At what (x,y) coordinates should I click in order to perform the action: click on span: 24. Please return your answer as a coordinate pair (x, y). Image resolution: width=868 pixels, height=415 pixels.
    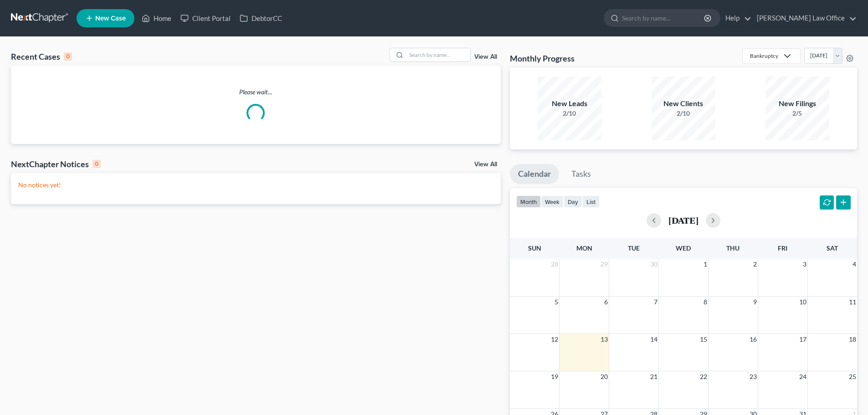
    Looking at the image, I should click on (803, 377).